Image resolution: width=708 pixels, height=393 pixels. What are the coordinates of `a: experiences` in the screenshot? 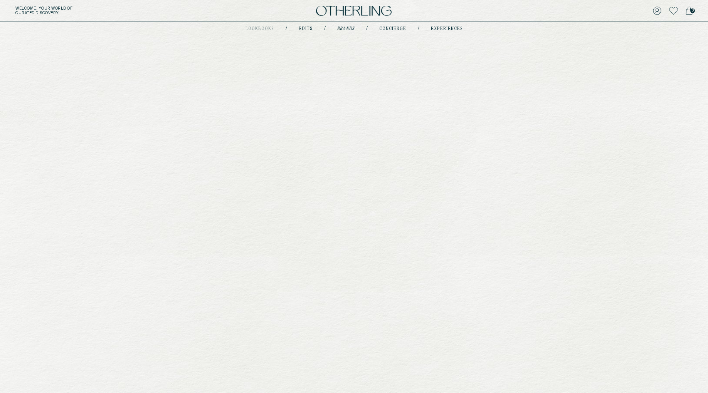 It's located at (446, 29).